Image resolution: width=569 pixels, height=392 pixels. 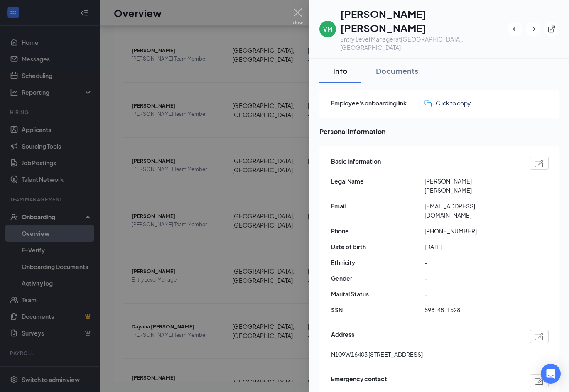 What do you see at coordinates (378, 247) in the screenshot?
I see `span: Date of Birth` at bounding box center [378, 247].